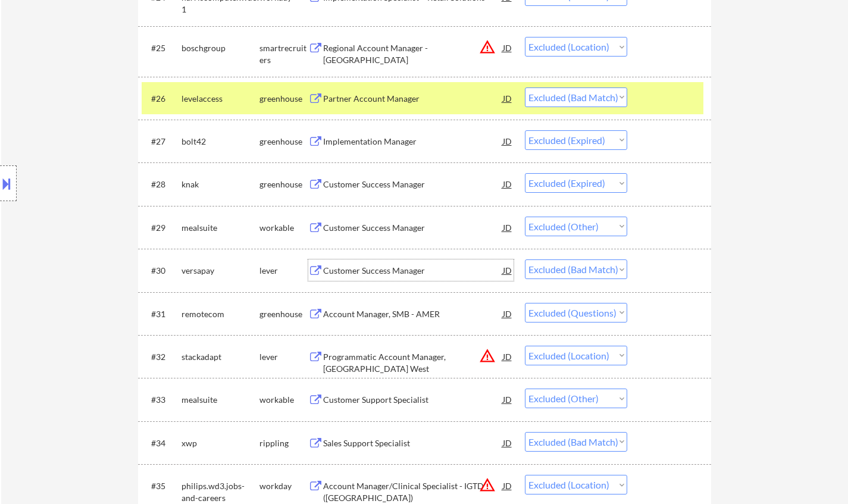 This screenshot has width=848, height=504. I want to click on div: smartrecruiters, so click(284, 53).